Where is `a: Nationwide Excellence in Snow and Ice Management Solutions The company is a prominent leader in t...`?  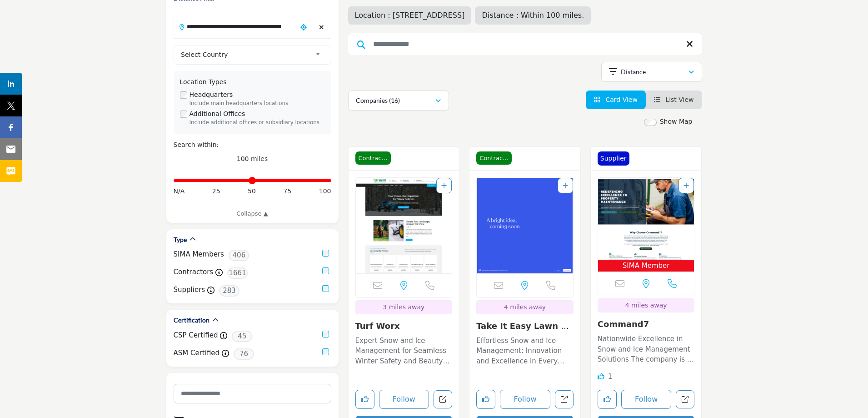
a: Nationwide Excellence in Snow and Ice Management Solutions The company is a prominent leader in t... is located at coordinates (646, 348).